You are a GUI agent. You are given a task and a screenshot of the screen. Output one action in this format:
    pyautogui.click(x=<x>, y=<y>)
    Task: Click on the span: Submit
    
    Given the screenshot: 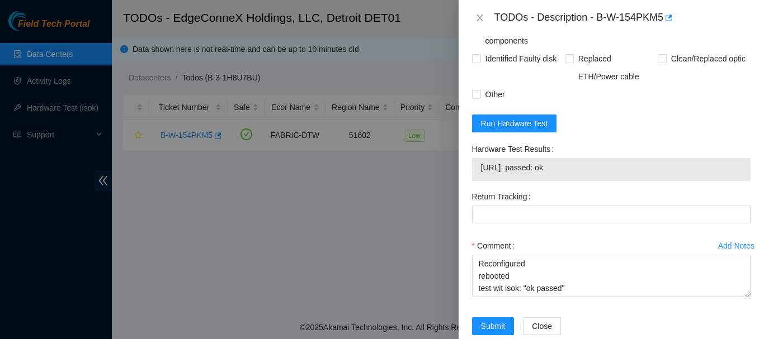 What is the action you would take?
    pyautogui.click(x=493, y=326)
    